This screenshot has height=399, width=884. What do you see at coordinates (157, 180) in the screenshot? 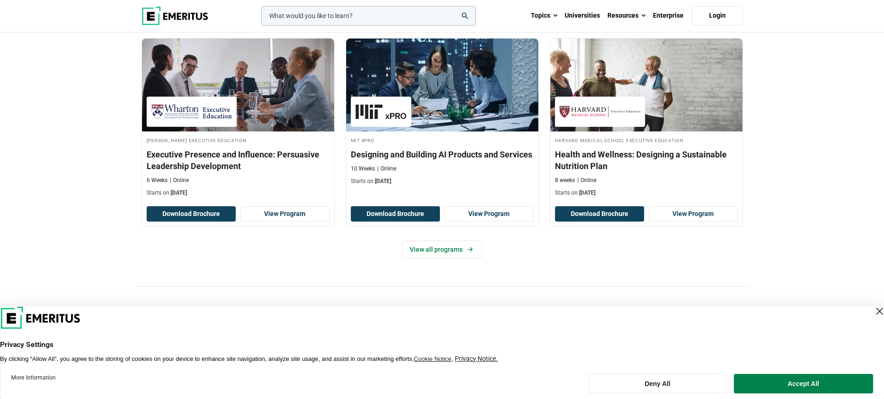
I see `p: 6 Weeks` at bounding box center [157, 180].